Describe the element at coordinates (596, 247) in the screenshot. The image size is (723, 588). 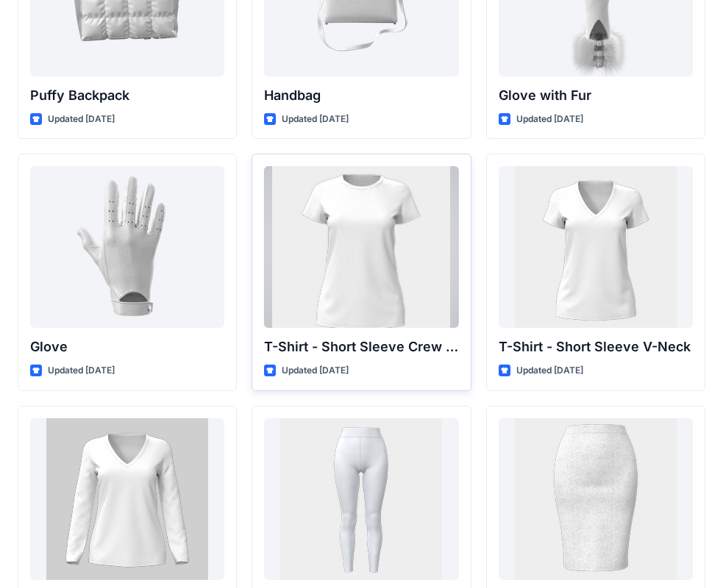
I see `a: T-Shirt - Short Sleeve V-Neck` at that location.